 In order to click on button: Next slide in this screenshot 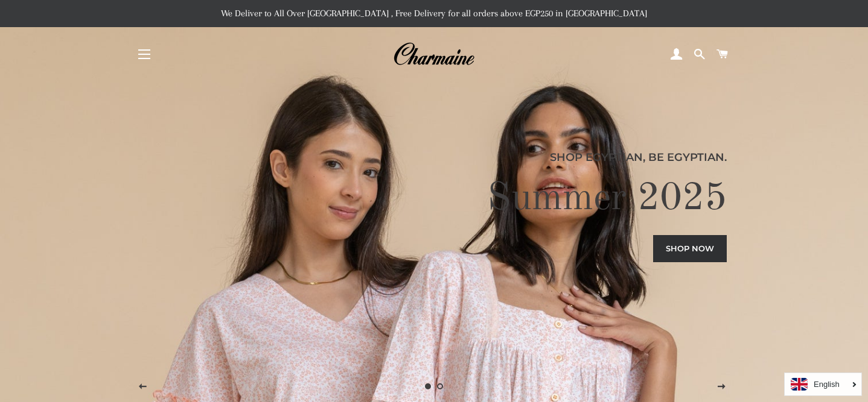, I will do `click(722, 387)`.